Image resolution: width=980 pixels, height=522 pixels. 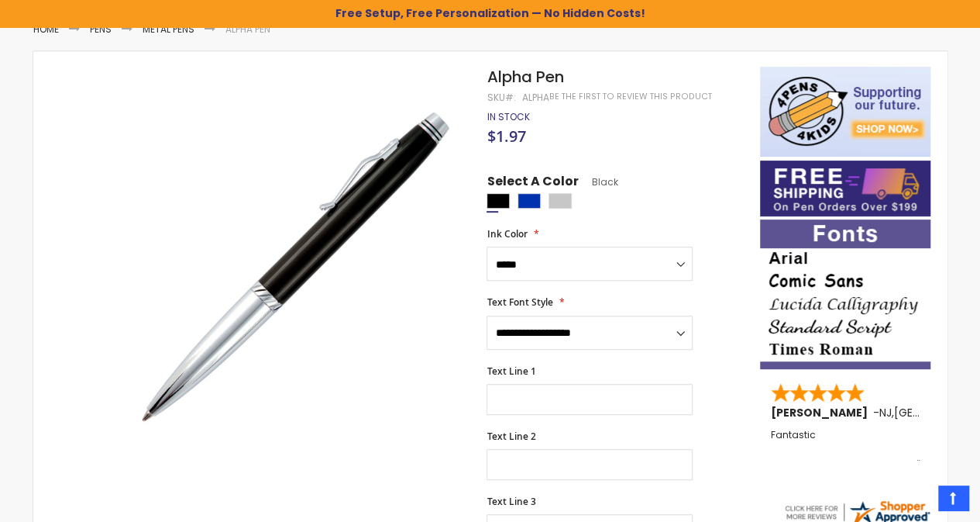 What do you see at coordinates (525, 77) in the screenshot?
I see `span: Alpha Pen` at bounding box center [525, 77].